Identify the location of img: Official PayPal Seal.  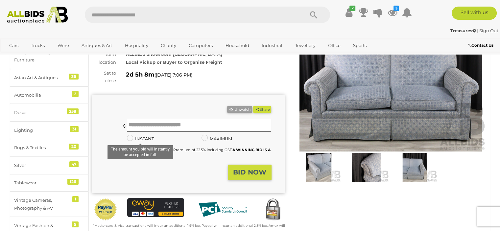
(106, 210).